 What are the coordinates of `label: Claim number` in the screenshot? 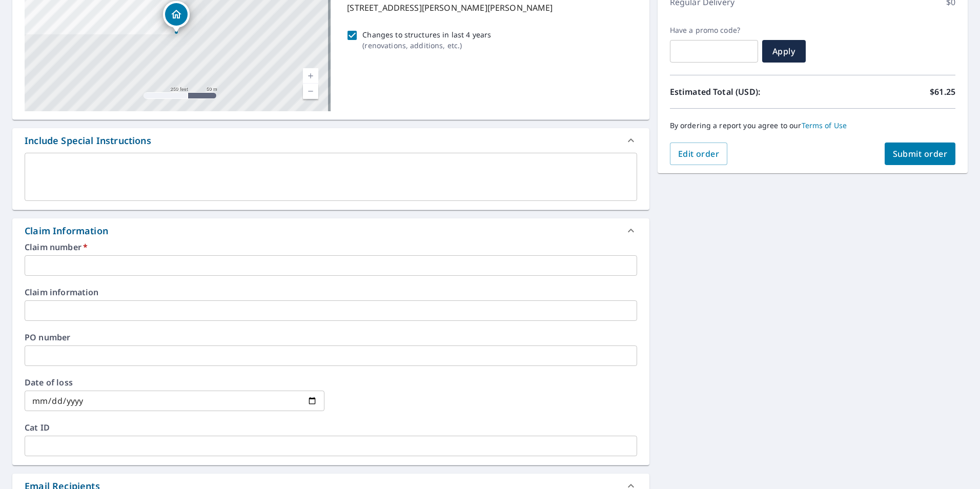 It's located at (331, 248).